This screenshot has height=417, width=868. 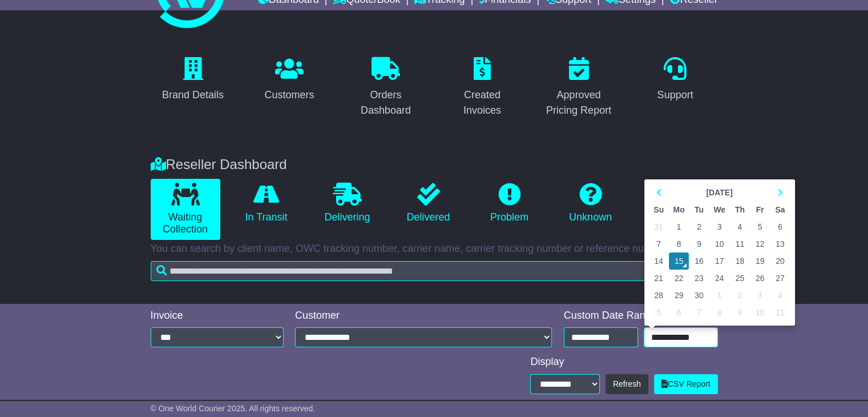 I want to click on td: 27, so click(x=780, y=278).